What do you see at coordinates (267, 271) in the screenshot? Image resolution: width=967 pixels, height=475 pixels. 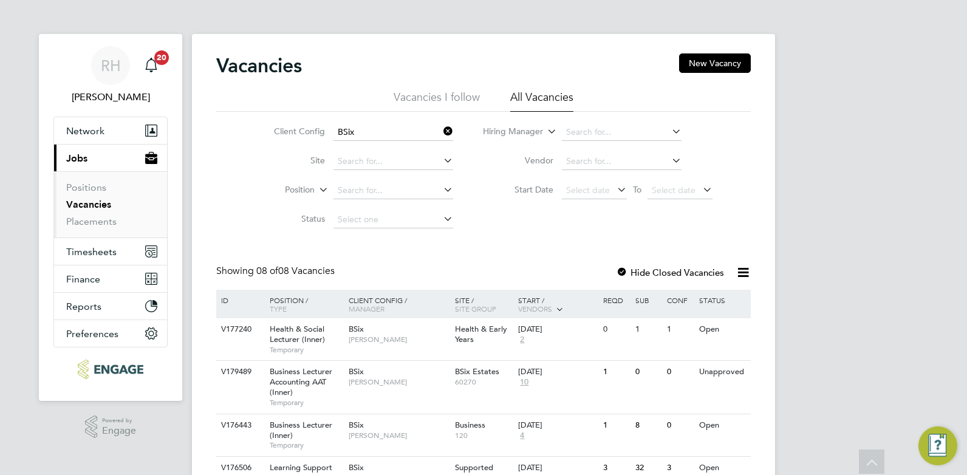 I see `span: 08 of` at bounding box center [267, 271].